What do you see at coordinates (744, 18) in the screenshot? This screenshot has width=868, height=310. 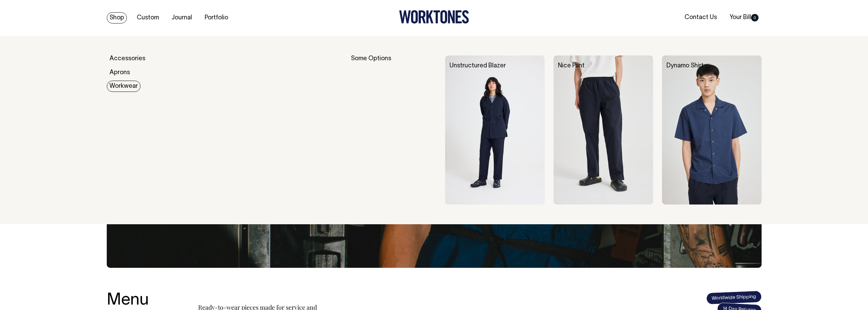 I see `a: Your Bill0` at bounding box center [744, 18].